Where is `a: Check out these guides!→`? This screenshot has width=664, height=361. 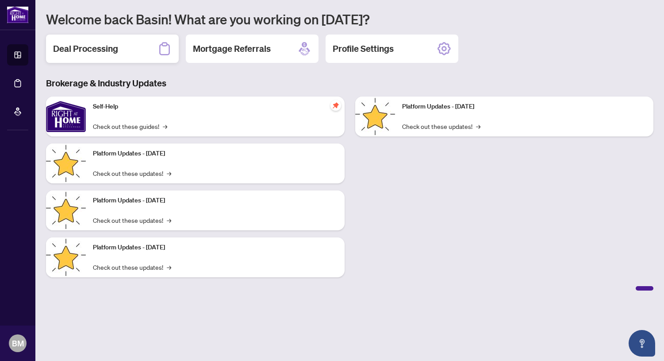 a: Check out these guides!→ is located at coordinates (130, 126).